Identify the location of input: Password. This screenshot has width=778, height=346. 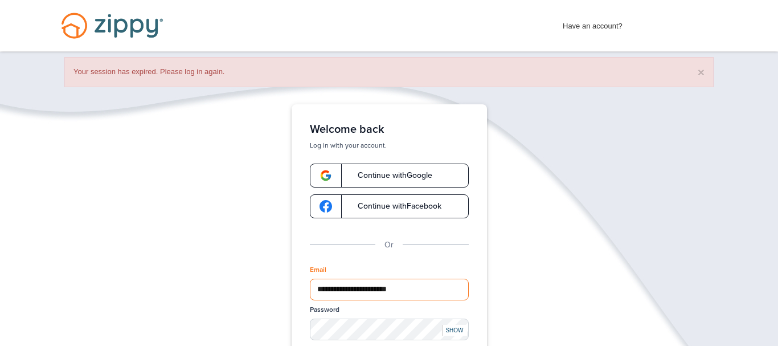
(389, 329).